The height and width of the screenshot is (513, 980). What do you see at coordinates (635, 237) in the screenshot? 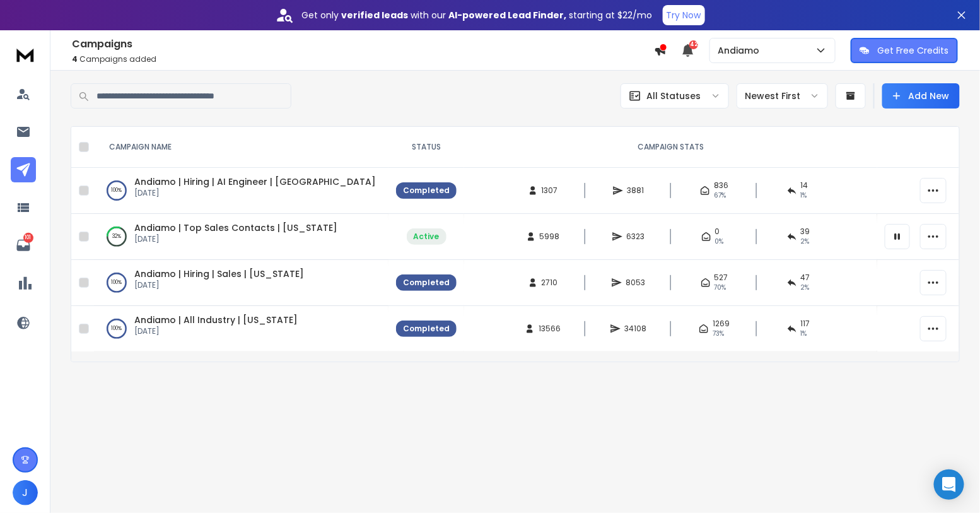
I see `span: 6323` at bounding box center [635, 237].